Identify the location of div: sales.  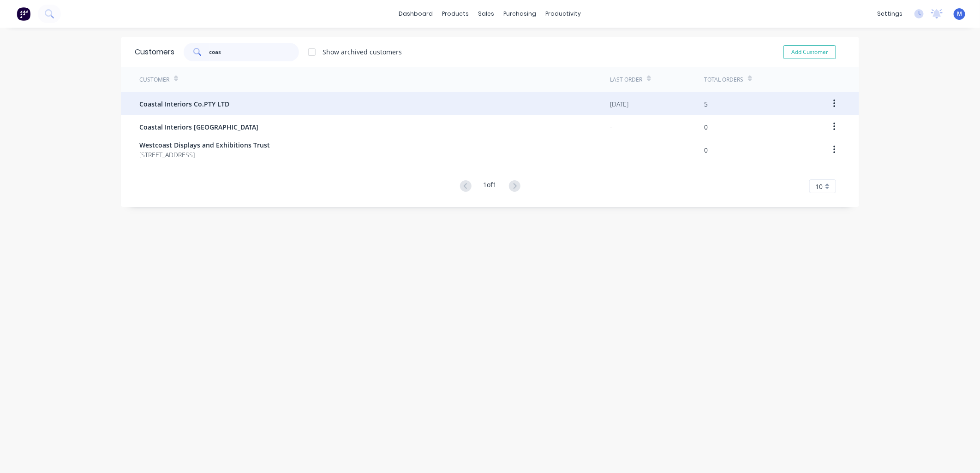
(486, 14).